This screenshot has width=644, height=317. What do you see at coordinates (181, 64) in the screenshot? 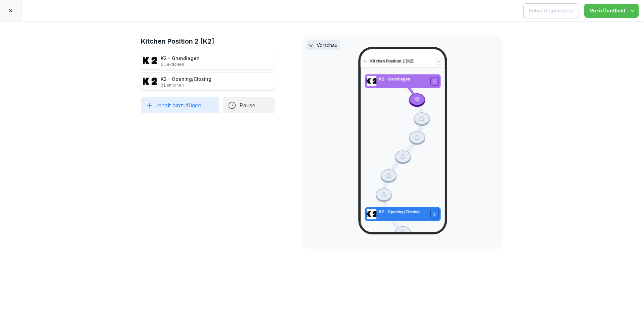
I see `p: 6 Lektionen` at bounding box center [181, 64].